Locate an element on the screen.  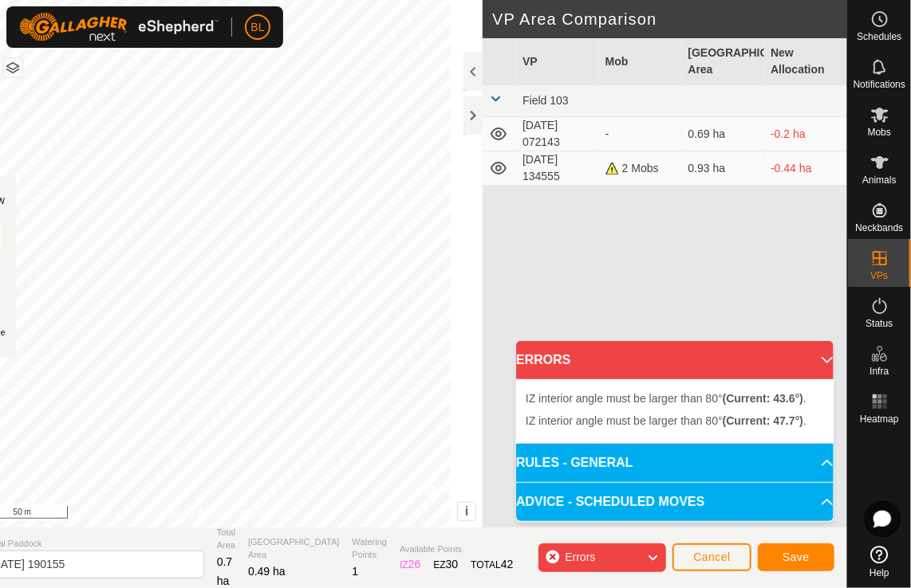
span: Infra is located at coordinates (879, 372).